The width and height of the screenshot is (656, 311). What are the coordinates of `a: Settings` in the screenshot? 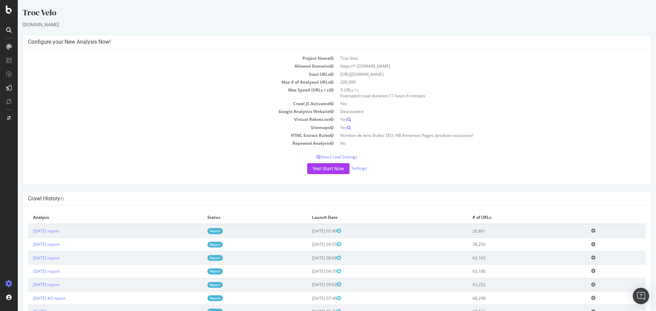 It's located at (341, 168).